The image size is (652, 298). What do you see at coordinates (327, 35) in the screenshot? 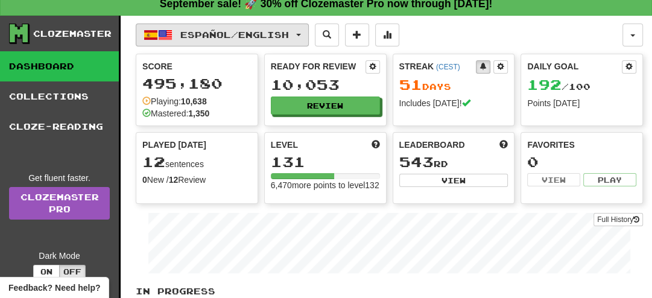
I see `button: Search sentences` at bounding box center [327, 35].